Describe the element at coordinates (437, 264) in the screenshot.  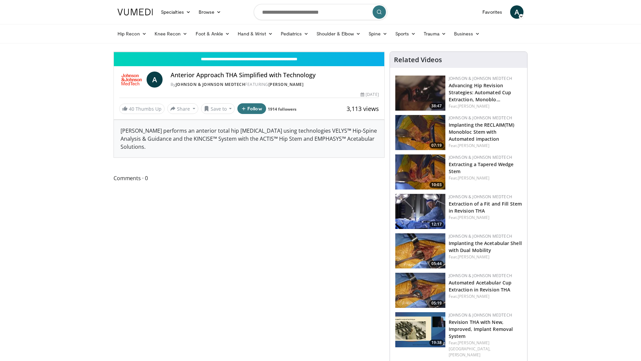
I see `span: 05:44` at that location.